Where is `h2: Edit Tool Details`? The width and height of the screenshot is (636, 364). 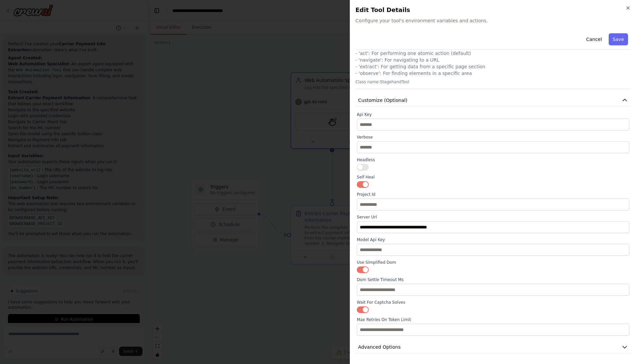 h2: Edit Tool Details is located at coordinates (493, 10).